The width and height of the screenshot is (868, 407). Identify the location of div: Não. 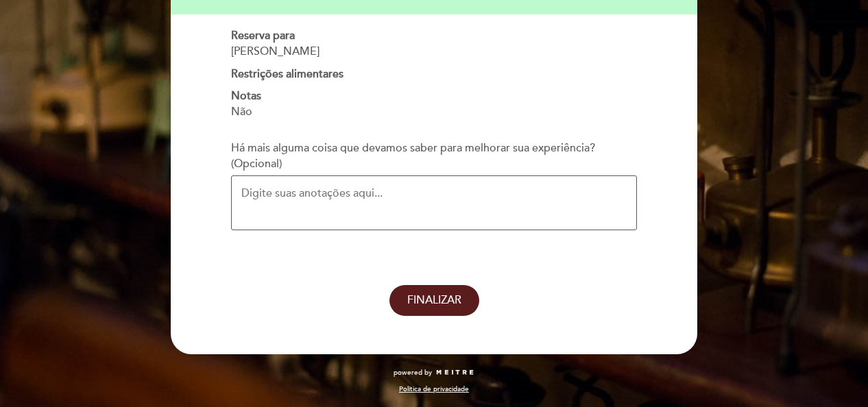
(434, 112).